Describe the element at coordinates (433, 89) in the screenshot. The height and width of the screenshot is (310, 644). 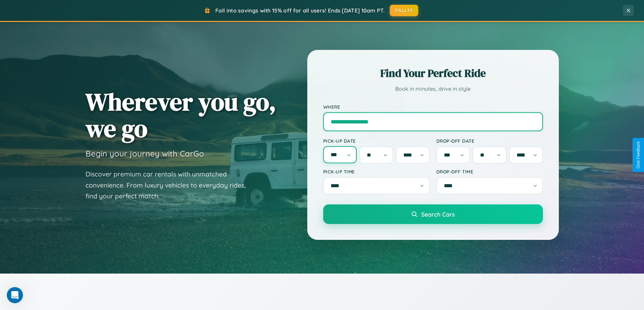
I see `p: Book in minutes, drive in style` at that location.